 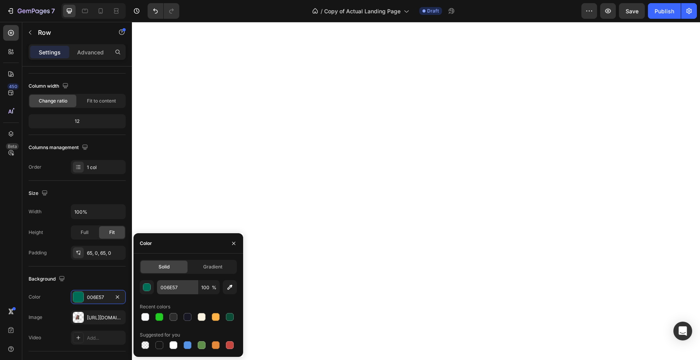 What do you see at coordinates (664, 11) in the screenshot?
I see `button: Publish` at bounding box center [664, 11].